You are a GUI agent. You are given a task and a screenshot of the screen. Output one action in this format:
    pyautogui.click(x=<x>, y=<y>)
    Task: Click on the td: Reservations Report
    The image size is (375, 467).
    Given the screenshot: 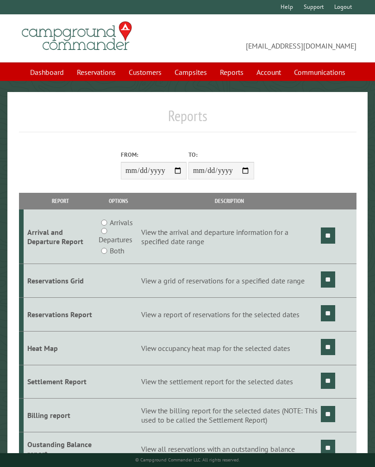 What is the action you would take?
    pyautogui.click(x=60, y=314)
    